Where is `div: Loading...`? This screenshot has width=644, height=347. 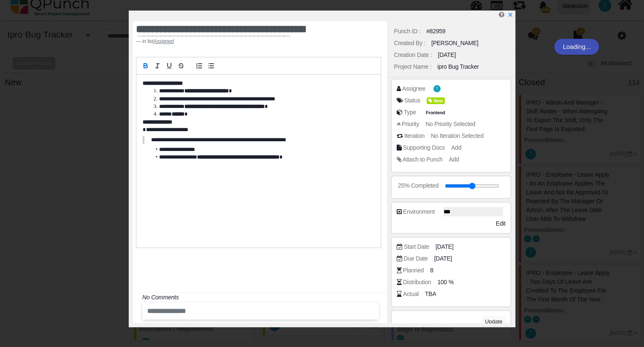
div: Loading... is located at coordinates (577, 47).